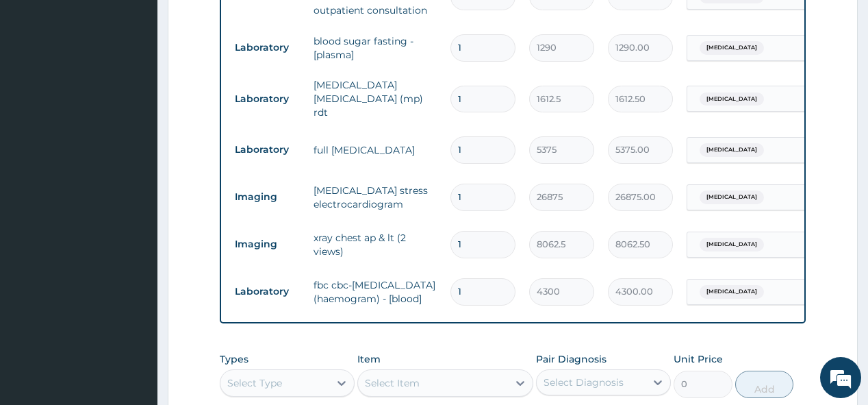 The width and height of the screenshot is (868, 405). Describe the element at coordinates (151, 86) in the screenshot. I see `div: Chat with us now` at that location.